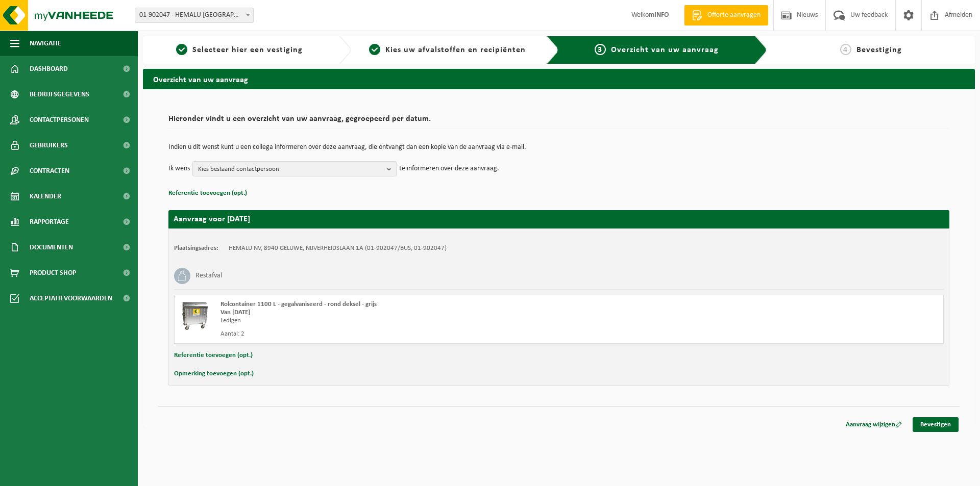 This screenshot has width=980, height=486. What do you see at coordinates (661, 14) in the screenshot?
I see `strong: INFO` at bounding box center [661, 14].